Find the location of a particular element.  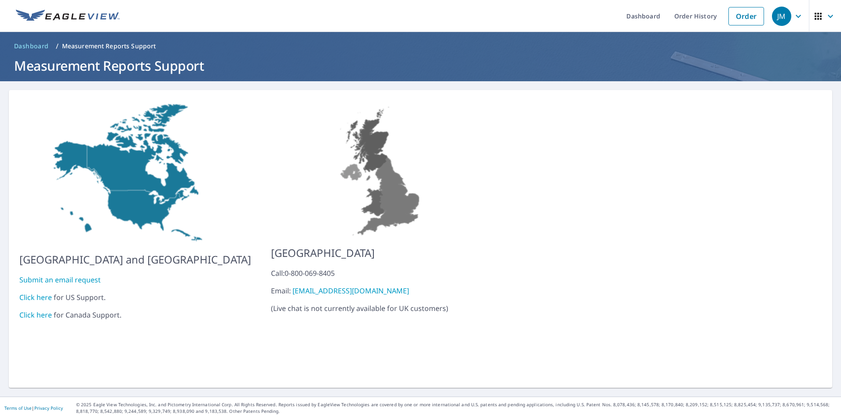

a: Submit an email request is located at coordinates (60, 280).